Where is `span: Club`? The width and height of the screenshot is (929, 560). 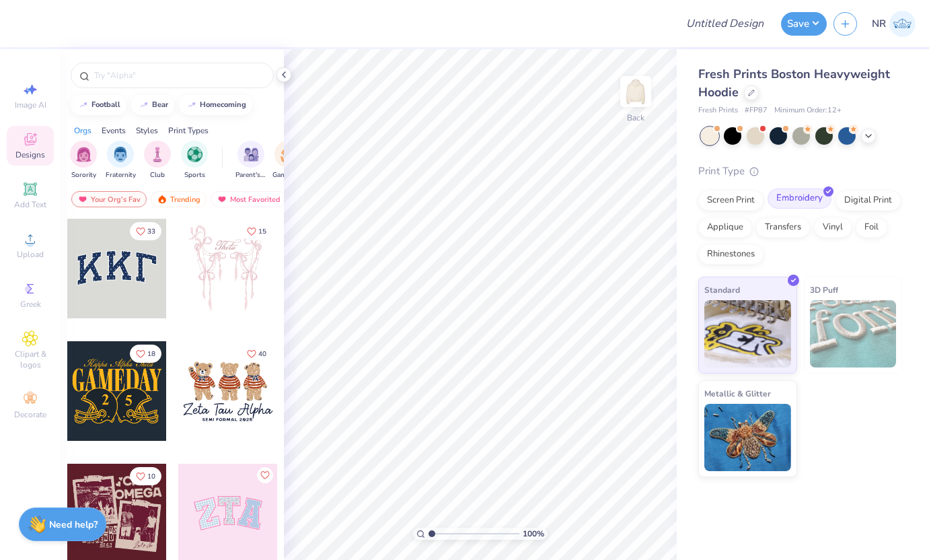
span: Club is located at coordinates (157, 175).